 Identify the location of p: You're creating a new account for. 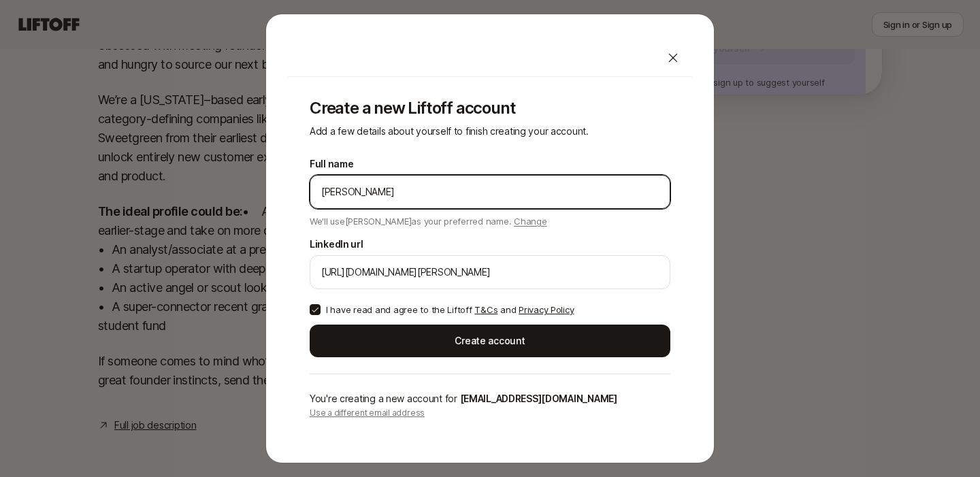
(490, 399).